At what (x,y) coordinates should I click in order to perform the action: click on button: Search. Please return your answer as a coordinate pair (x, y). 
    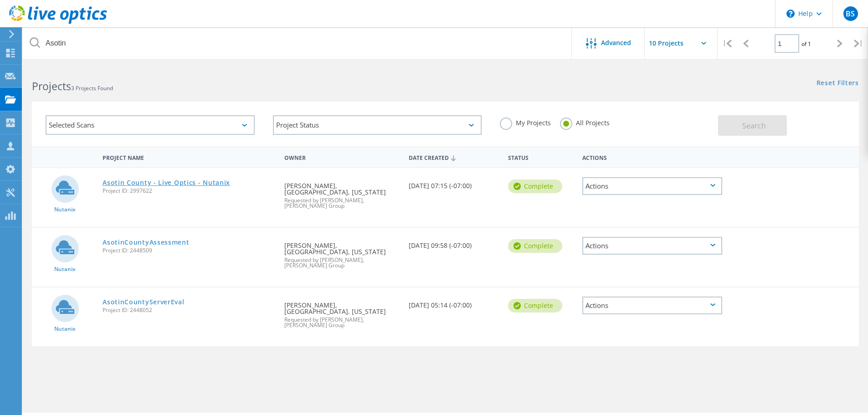
    Looking at the image, I should click on (752, 125).